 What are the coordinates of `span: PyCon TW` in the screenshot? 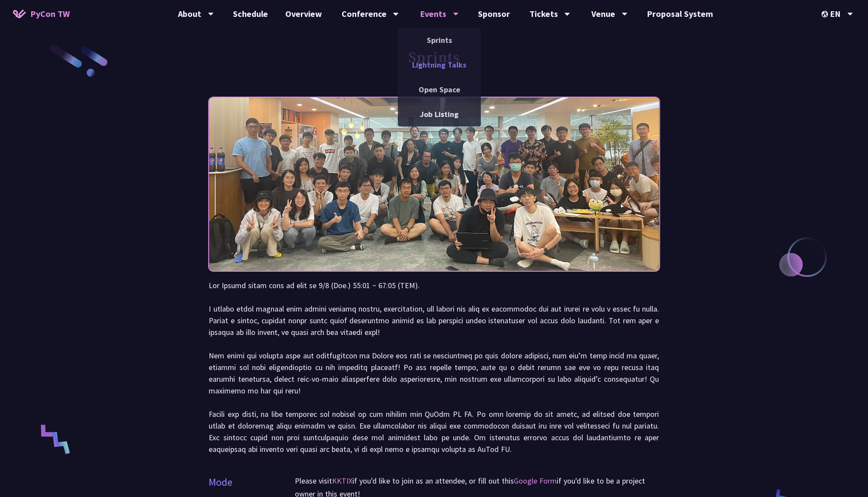 It's located at (50, 14).